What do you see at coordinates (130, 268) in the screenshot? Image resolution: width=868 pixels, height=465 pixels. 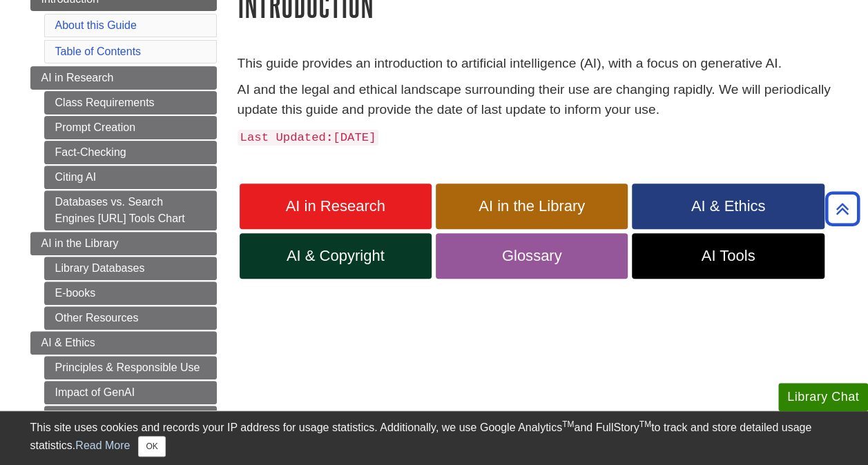 I see `a: Library Databases` at bounding box center [130, 268].